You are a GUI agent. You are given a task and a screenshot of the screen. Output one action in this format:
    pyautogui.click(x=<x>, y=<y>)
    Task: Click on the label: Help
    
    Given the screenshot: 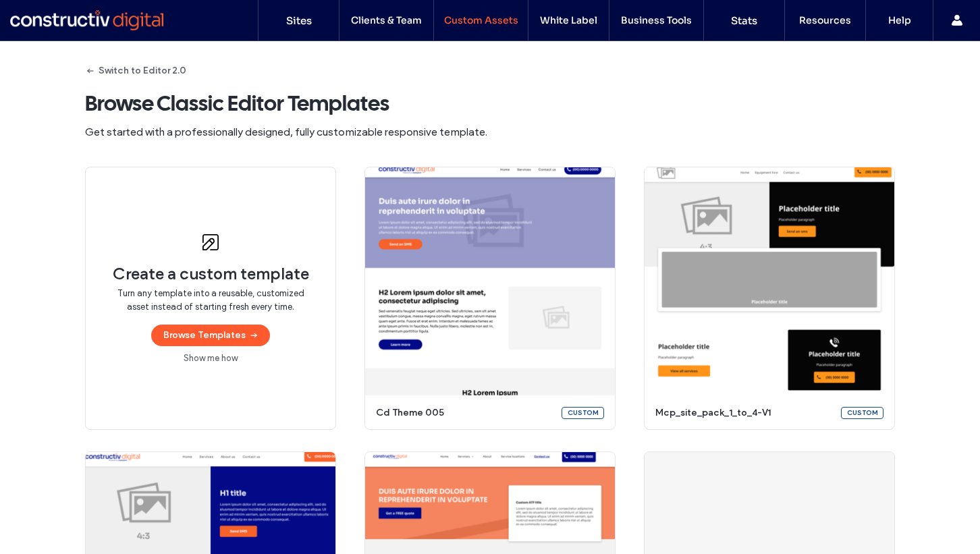 What is the action you would take?
    pyautogui.click(x=900, y=21)
    